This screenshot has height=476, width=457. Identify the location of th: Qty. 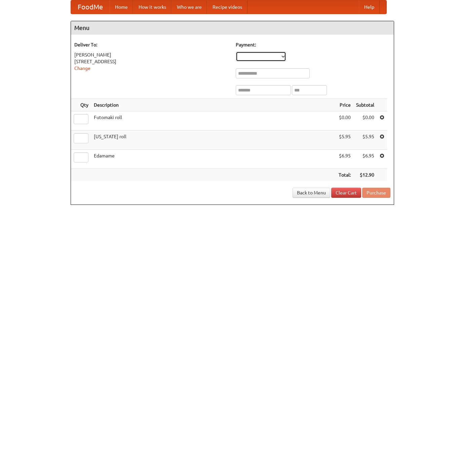
(81, 105).